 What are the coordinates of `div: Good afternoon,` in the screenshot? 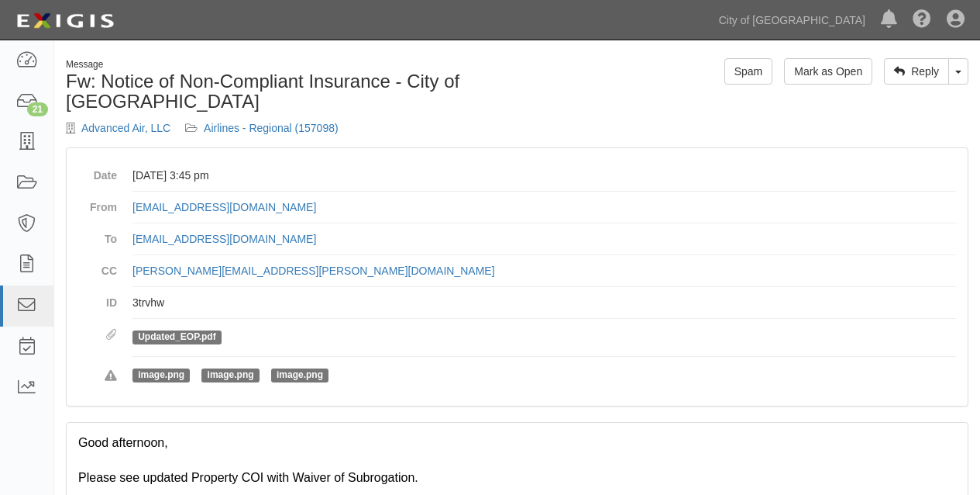 It's located at (517, 443).